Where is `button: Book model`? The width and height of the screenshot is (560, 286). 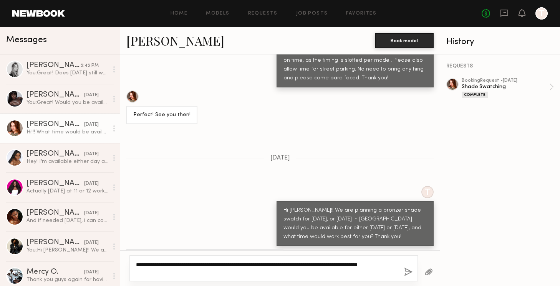 button: Book model is located at coordinates (404, 41).